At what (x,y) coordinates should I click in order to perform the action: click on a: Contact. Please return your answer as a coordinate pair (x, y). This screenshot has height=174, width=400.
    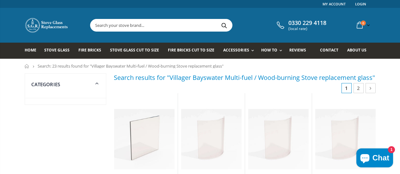
    Looking at the image, I should click on (331, 51).